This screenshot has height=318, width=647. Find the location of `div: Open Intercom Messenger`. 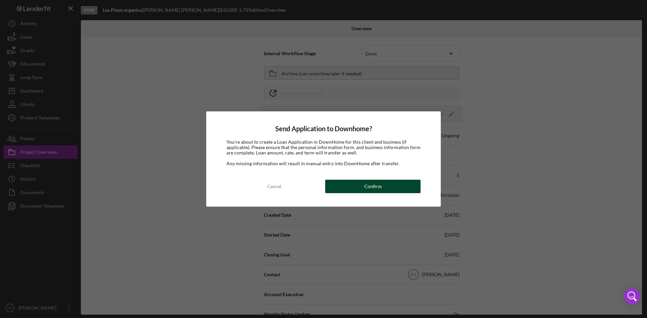

div: Open Intercom Messenger is located at coordinates (632, 297).